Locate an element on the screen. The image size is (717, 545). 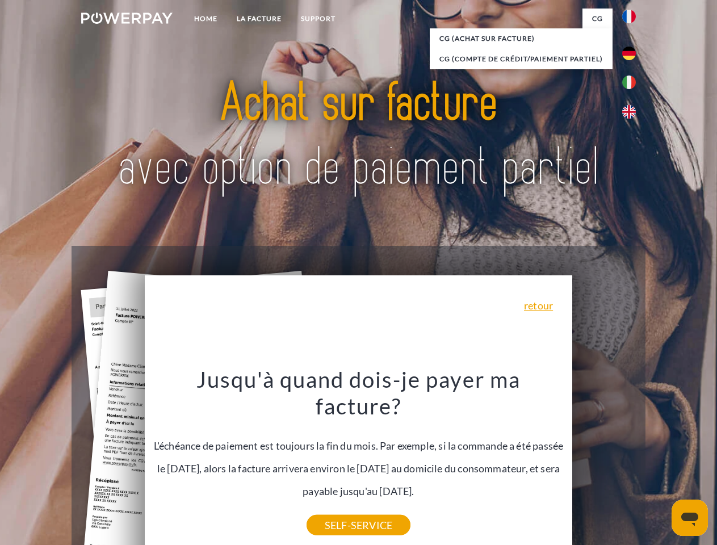
a: CG is located at coordinates (597, 19).